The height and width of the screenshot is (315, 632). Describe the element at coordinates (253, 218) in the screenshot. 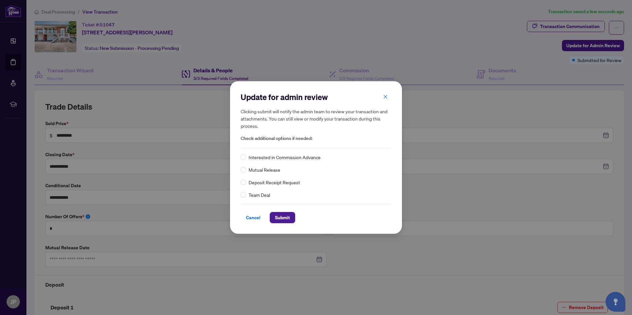

I see `span: Cancel` at that location.